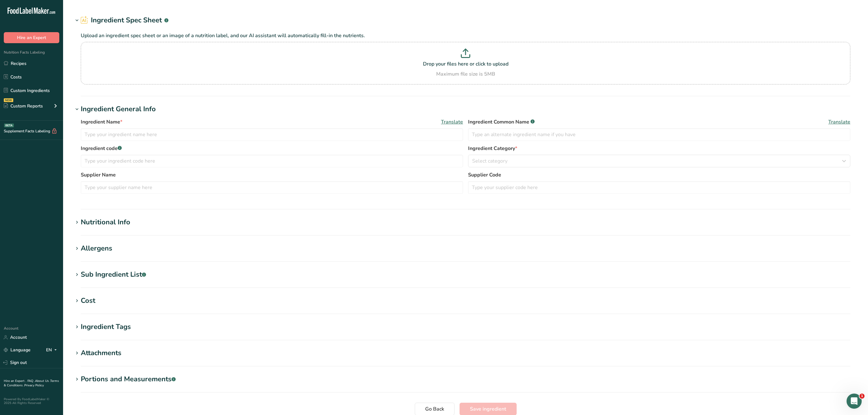 The width and height of the screenshot is (868, 415). Describe the element at coordinates (53, 351) in the screenshot. I see `div: EN` at that location.